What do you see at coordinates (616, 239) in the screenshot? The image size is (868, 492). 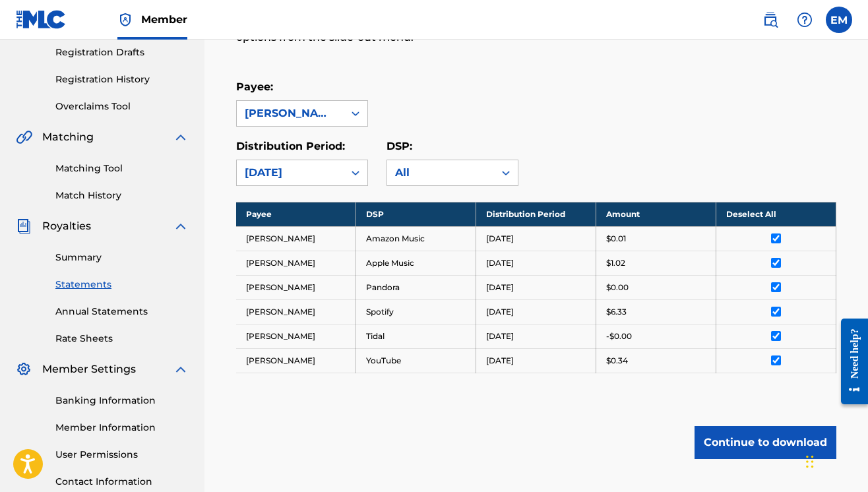 I see `p: $0.01` at bounding box center [616, 239].